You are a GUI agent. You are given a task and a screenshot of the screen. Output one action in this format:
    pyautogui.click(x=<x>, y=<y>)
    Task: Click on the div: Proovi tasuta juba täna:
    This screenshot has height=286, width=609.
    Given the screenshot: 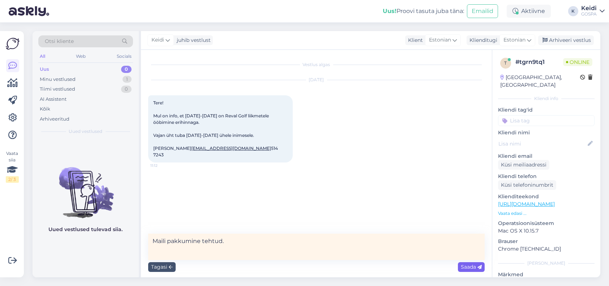 What is the action you would take?
    pyautogui.click(x=423, y=11)
    